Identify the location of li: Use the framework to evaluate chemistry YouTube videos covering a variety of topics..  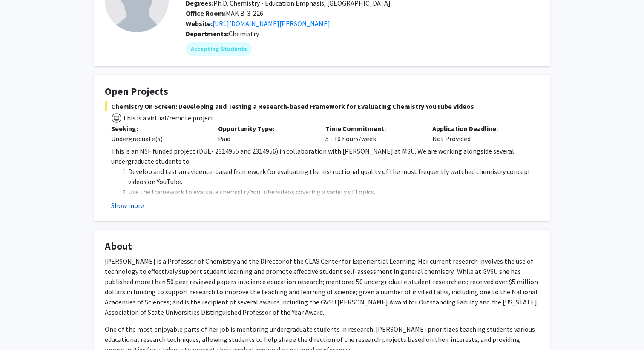
(333, 192).